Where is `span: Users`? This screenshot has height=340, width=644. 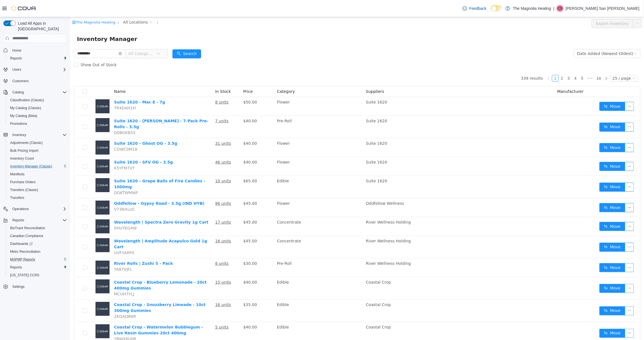
span: Users is located at coordinates (17, 70).